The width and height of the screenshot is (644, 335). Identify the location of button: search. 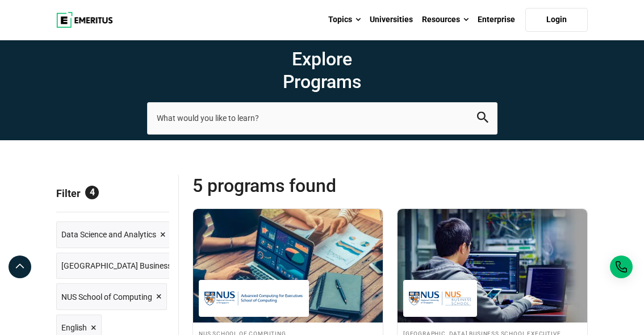
(483, 118).